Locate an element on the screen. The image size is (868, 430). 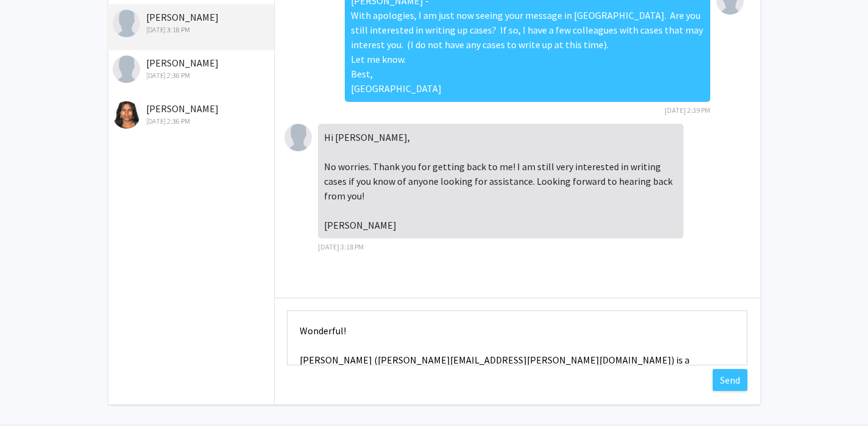
img: Nicholas Tomasko is located at coordinates (126, 69).